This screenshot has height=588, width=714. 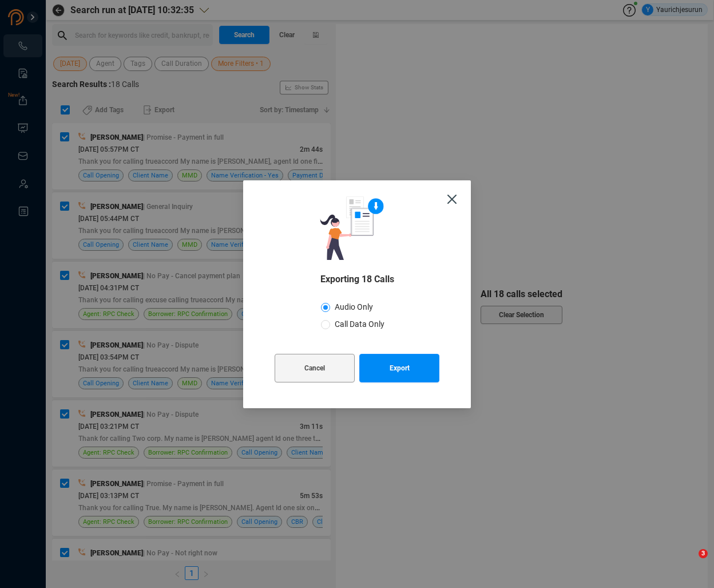 What do you see at coordinates (314, 368) in the screenshot?
I see `span: Cancel` at bounding box center [314, 368].